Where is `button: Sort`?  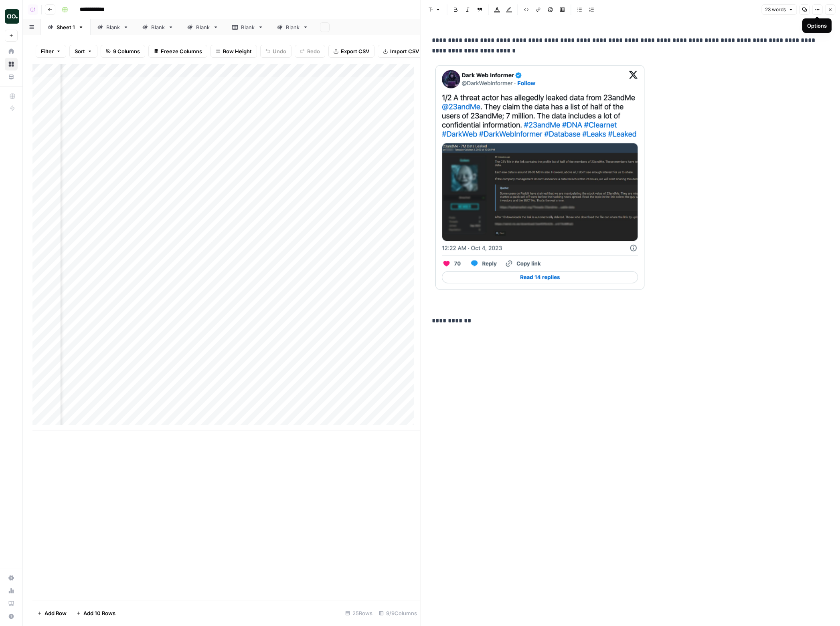 button: Sort is located at coordinates (84, 51).